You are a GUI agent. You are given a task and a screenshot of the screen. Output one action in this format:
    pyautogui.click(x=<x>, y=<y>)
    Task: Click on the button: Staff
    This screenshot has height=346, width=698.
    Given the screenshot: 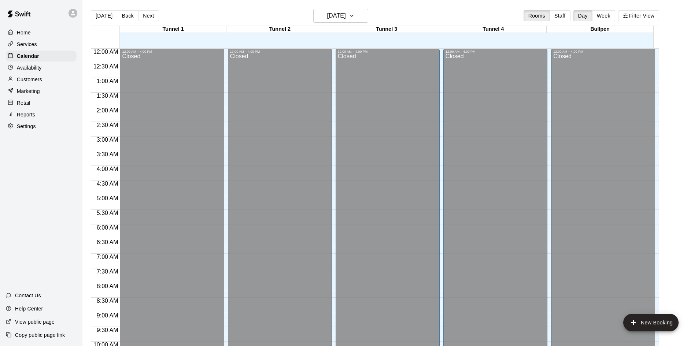 What is the action you would take?
    pyautogui.click(x=560, y=16)
    